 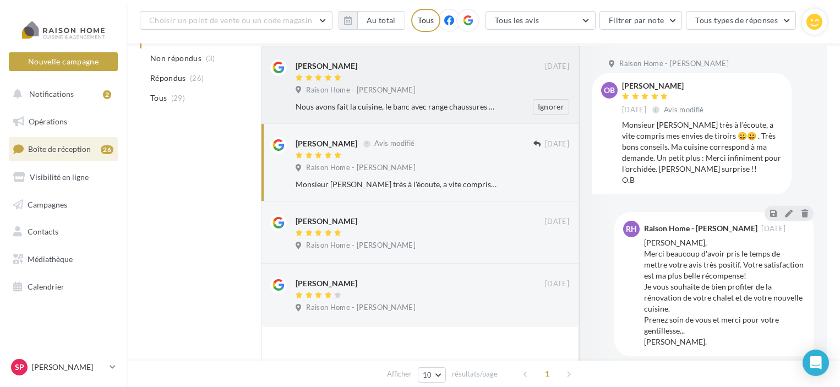 What do you see at coordinates (541, 20) in the screenshot?
I see `button: Tous les avis` at bounding box center [541, 20].